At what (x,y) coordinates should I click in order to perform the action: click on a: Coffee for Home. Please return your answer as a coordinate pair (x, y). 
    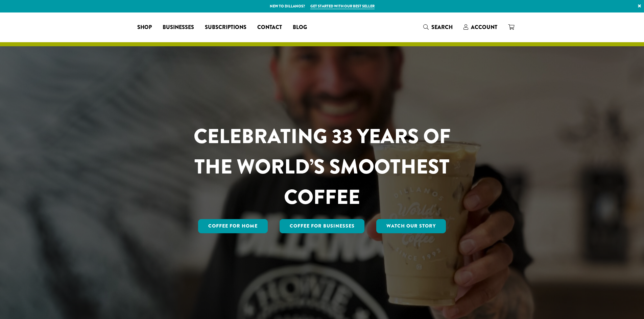
    Looking at the image, I should click on (233, 227).